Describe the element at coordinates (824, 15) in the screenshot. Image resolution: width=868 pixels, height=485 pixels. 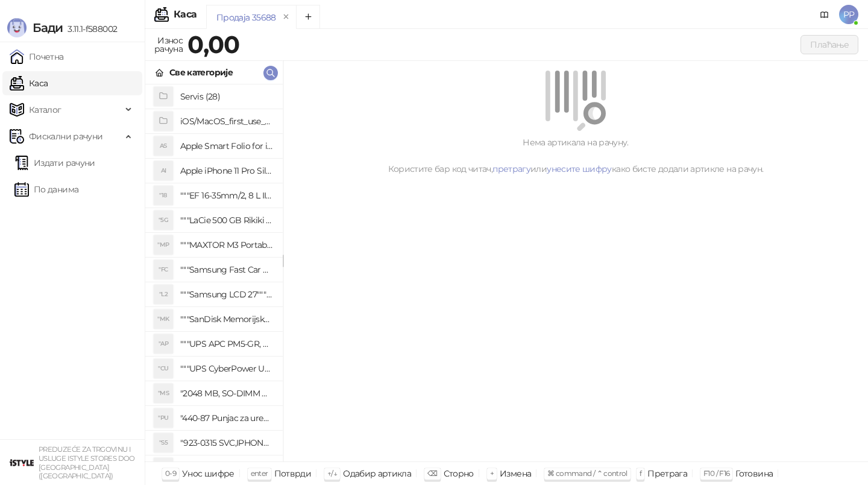
I see `a: Документација` at that location.